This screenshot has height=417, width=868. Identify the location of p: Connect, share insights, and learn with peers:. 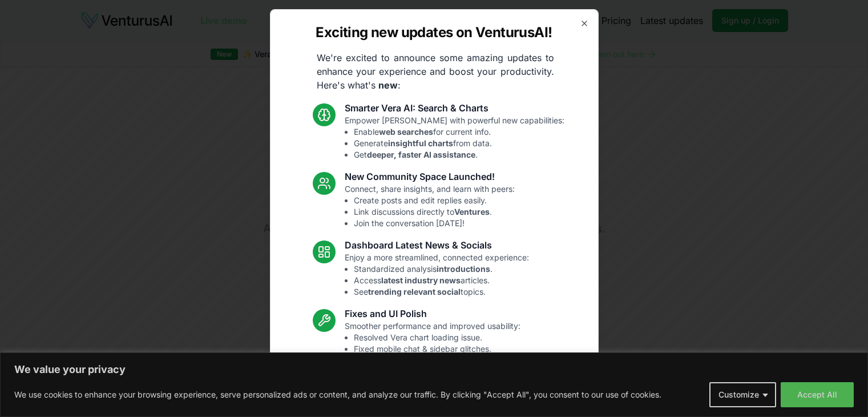
(430, 206).